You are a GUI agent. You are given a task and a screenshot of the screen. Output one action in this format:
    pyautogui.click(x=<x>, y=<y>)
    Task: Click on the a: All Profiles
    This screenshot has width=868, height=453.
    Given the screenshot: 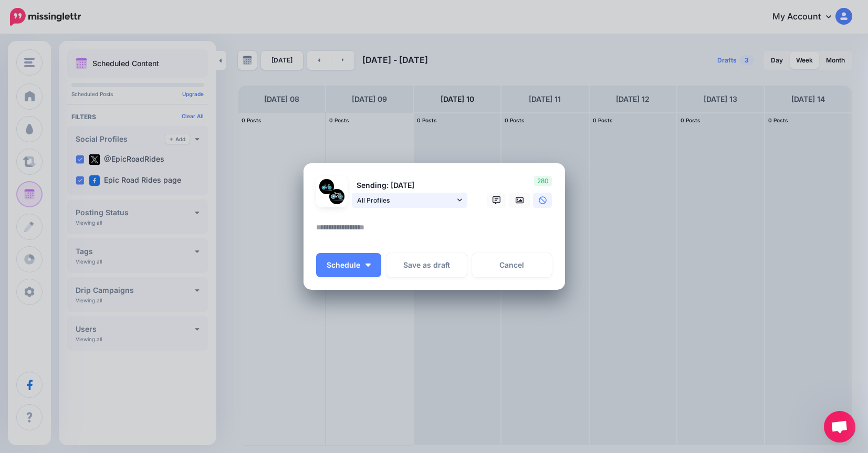 What is the action you would take?
    pyautogui.click(x=409, y=200)
    